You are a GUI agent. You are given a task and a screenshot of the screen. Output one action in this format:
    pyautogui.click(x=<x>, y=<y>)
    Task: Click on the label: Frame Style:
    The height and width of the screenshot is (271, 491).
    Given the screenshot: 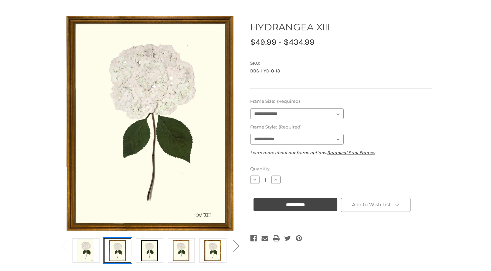 What is the action you would take?
    pyautogui.click(x=341, y=127)
    